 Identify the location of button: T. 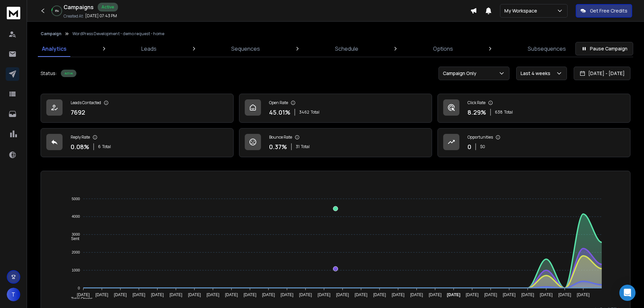
(14, 294).